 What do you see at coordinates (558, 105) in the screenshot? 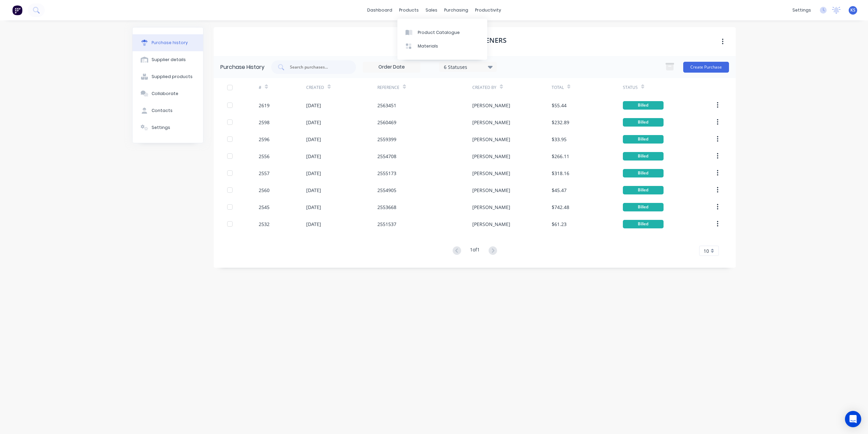
I see `div: $55.44` at bounding box center [558, 105].